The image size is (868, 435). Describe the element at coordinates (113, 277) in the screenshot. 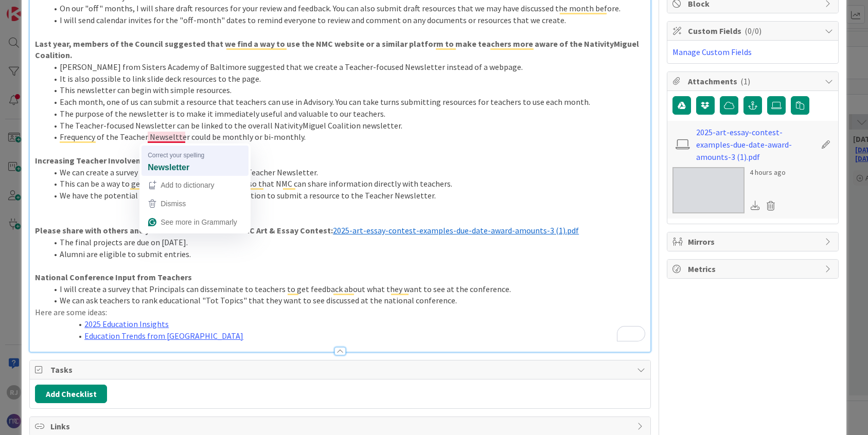

I see `strong: National Conference Input from Teachers` at that location.